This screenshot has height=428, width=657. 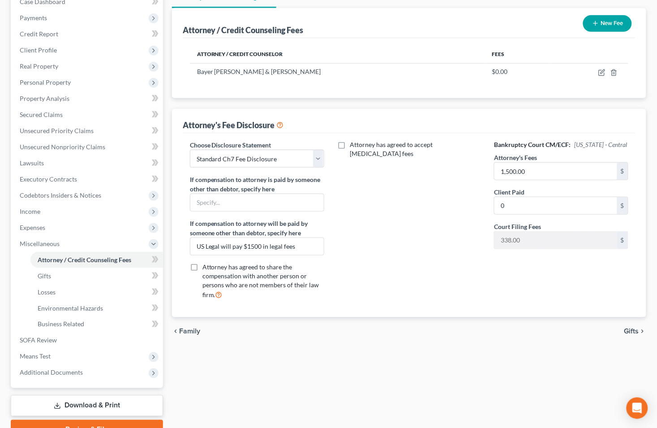 What do you see at coordinates (635, 332) in the screenshot?
I see `button: Gifts chevron_right` at bounding box center [635, 332].